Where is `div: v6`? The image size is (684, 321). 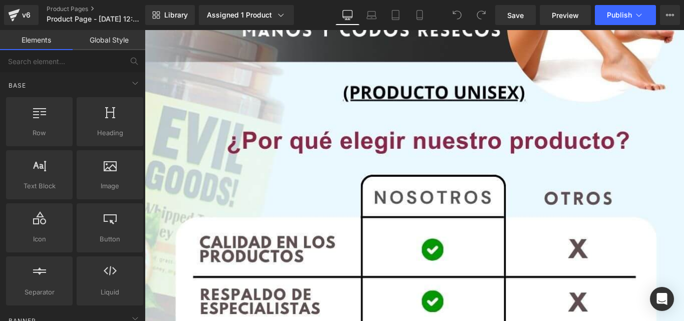 div: v6 is located at coordinates (26, 15).